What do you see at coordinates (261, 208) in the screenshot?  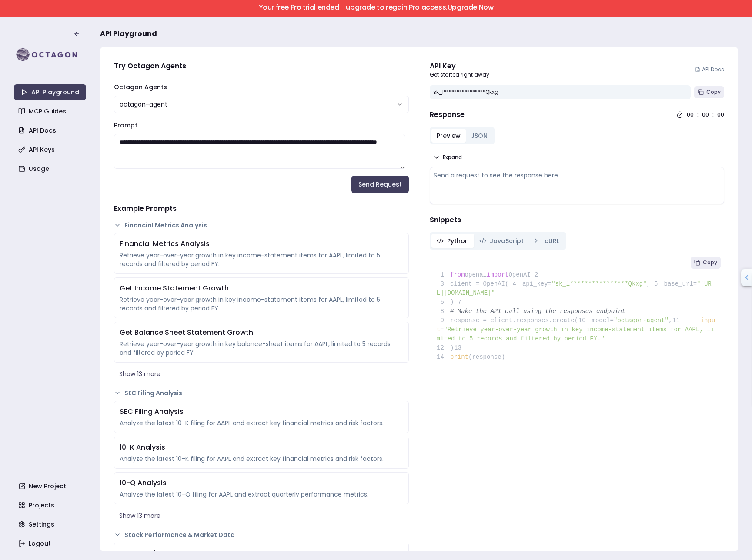 I see `h4: Example Prompts` at bounding box center [261, 208].